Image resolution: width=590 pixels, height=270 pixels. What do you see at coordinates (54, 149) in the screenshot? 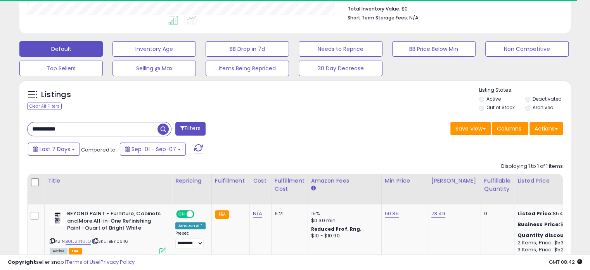
I see `button: Last 7 Days` at bounding box center [54, 149].